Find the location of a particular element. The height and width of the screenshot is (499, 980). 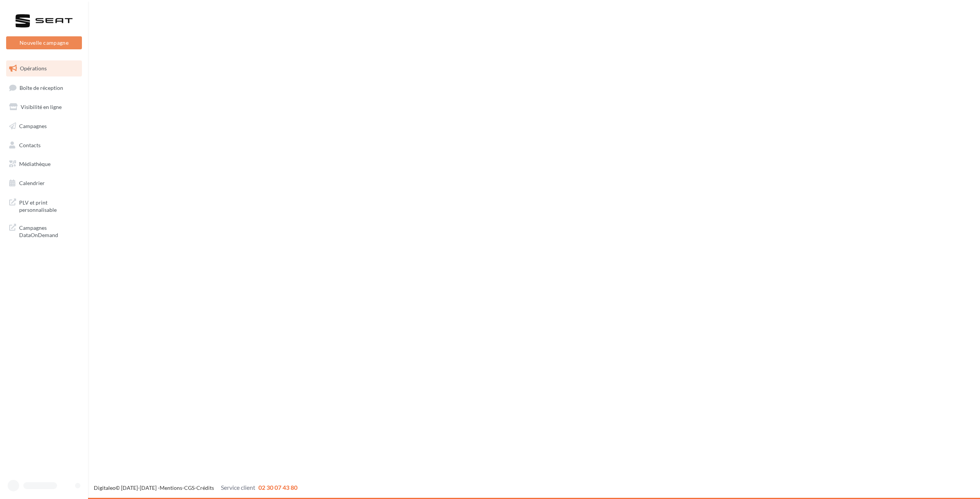

a: Mentions is located at coordinates (171, 488).